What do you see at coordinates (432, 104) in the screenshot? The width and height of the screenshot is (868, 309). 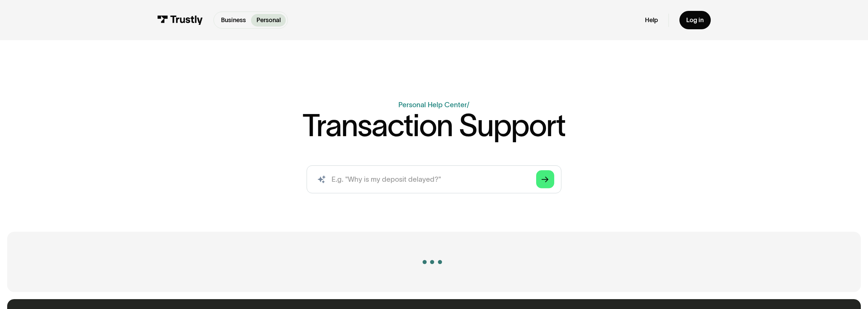 I see `a: Personal Help Center` at bounding box center [432, 104].